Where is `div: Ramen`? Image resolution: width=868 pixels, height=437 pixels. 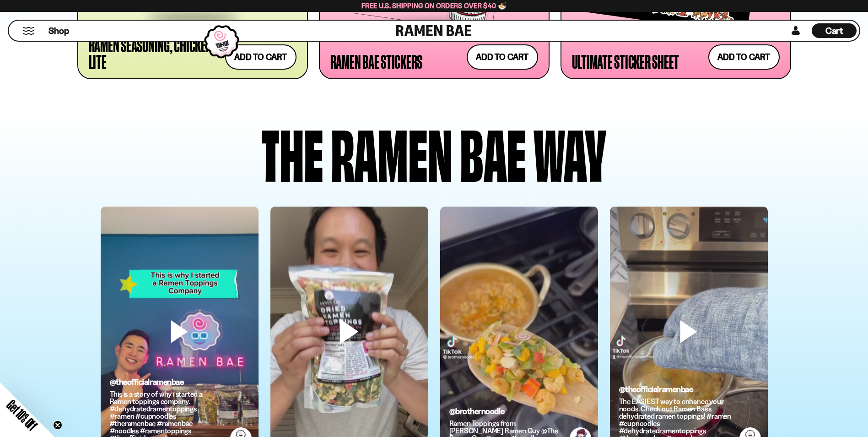
div: Ramen is located at coordinates (392, 151).